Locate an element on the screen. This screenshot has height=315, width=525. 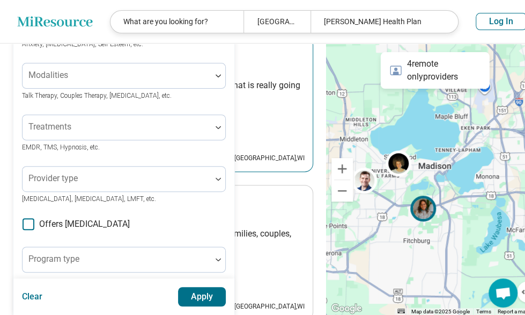
span: Map data ©2025 Google is located at coordinates (441, 311).